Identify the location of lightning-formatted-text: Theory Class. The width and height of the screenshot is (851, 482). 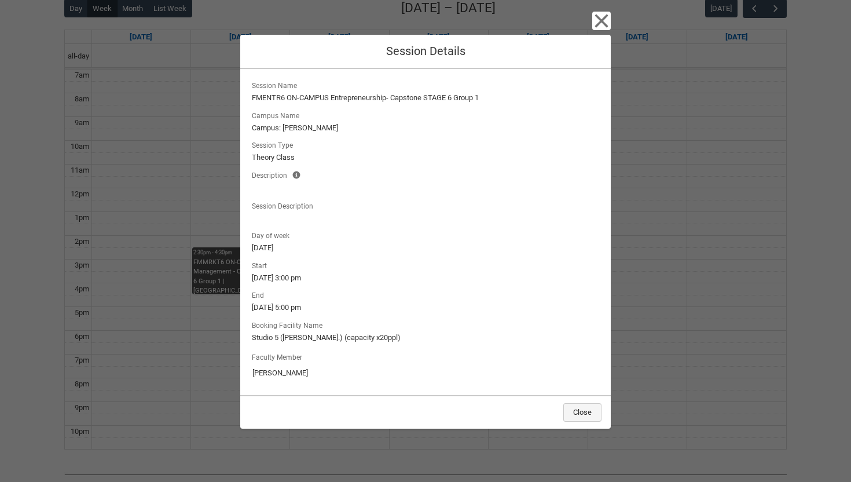
(426, 158).